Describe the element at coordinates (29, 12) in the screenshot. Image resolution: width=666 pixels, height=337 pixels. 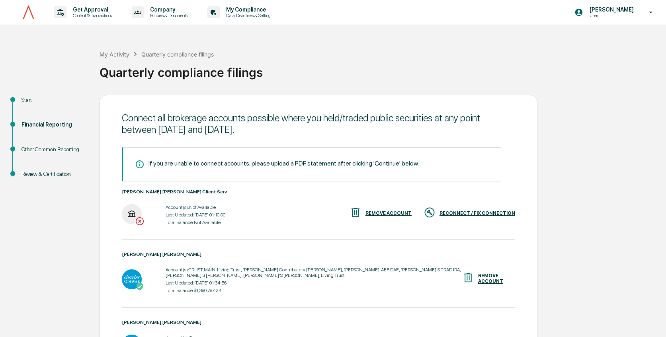
I see `img: logo` at that location.